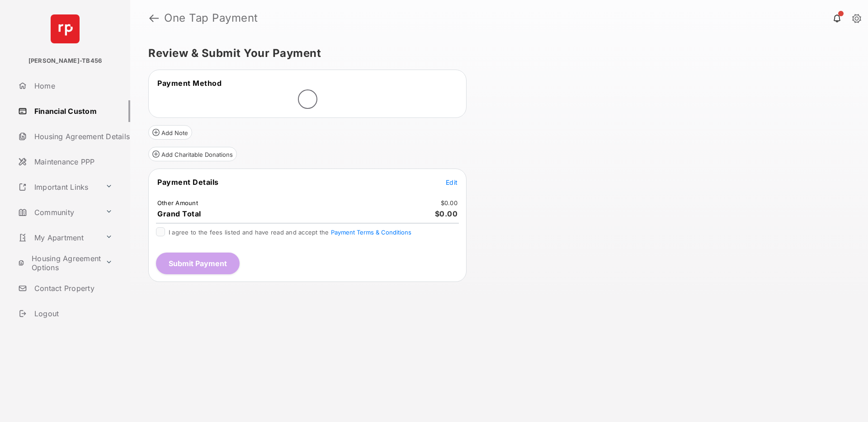  Describe the element at coordinates (73, 136) in the screenshot. I see `a: Housing Agreement Details` at that location.